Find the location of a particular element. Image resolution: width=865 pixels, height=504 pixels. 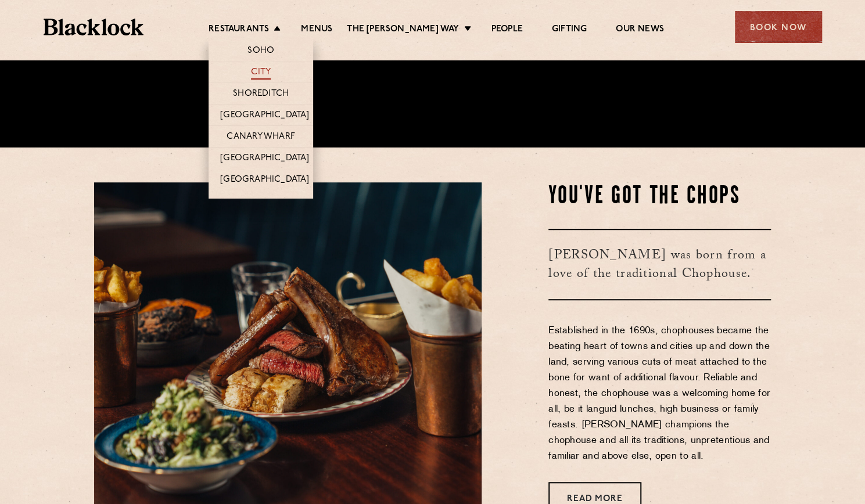

img: BL_Textured_Logo-footer-cropped.svg is located at coordinates (94, 27).